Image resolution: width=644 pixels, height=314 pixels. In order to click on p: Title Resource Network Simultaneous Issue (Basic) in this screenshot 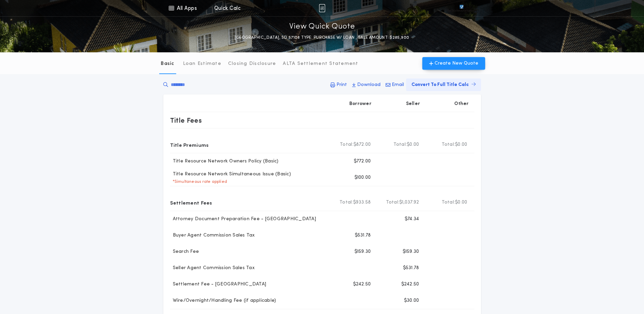, I will do `click(231, 174)`.